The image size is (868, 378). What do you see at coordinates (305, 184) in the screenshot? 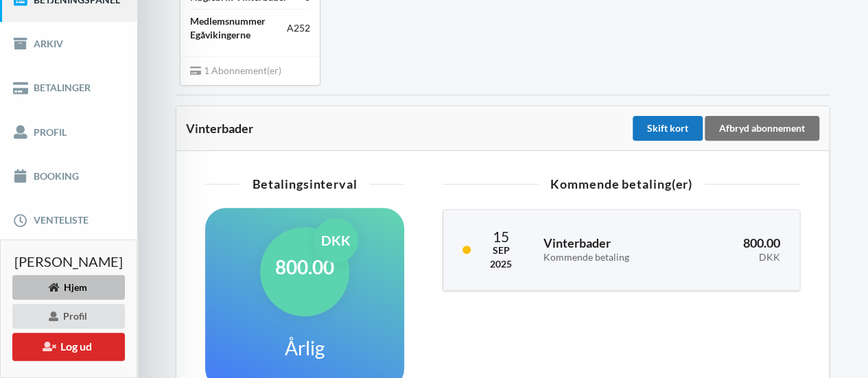
I see `div: Betalingsinterval` at bounding box center [305, 184].